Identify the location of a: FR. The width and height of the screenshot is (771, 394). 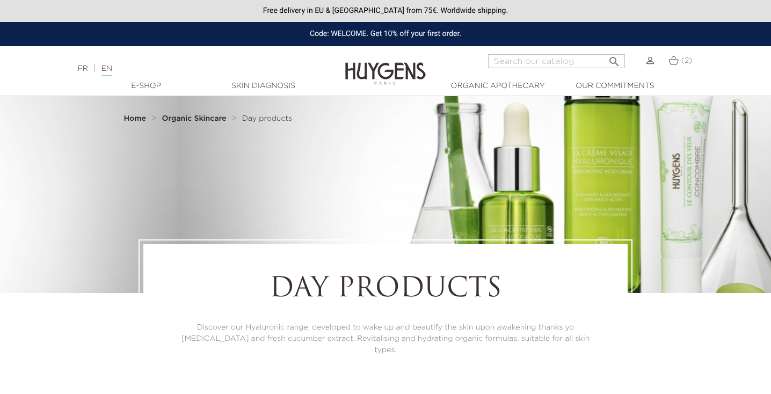
(83, 69).